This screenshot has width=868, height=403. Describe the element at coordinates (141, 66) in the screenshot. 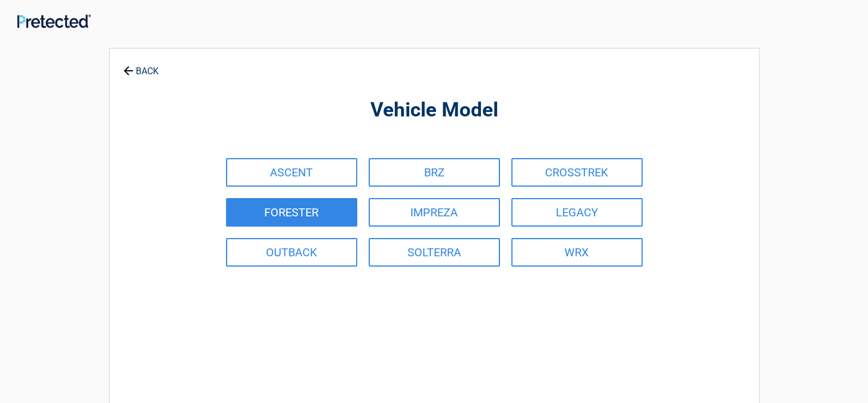

I see `a: BACK` at that location.